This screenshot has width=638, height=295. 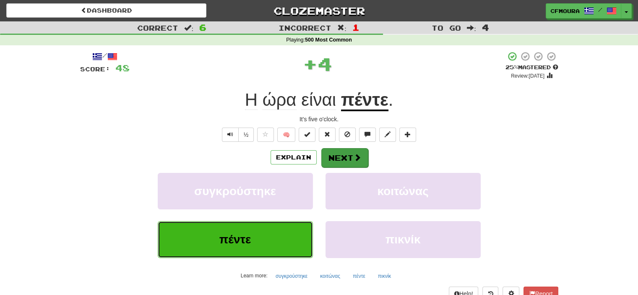 What do you see at coordinates (95, 69) in the screenshot?
I see `span: Score:` at bounding box center [95, 69].